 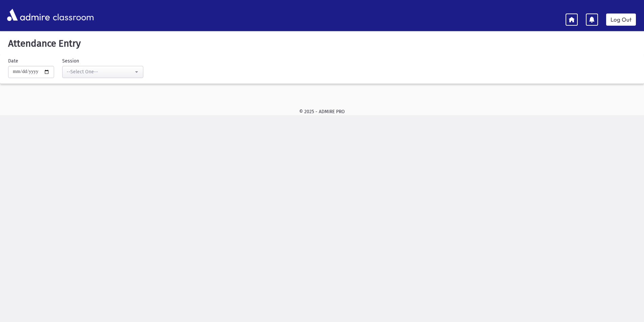 I want to click on label: Session, so click(x=71, y=61).